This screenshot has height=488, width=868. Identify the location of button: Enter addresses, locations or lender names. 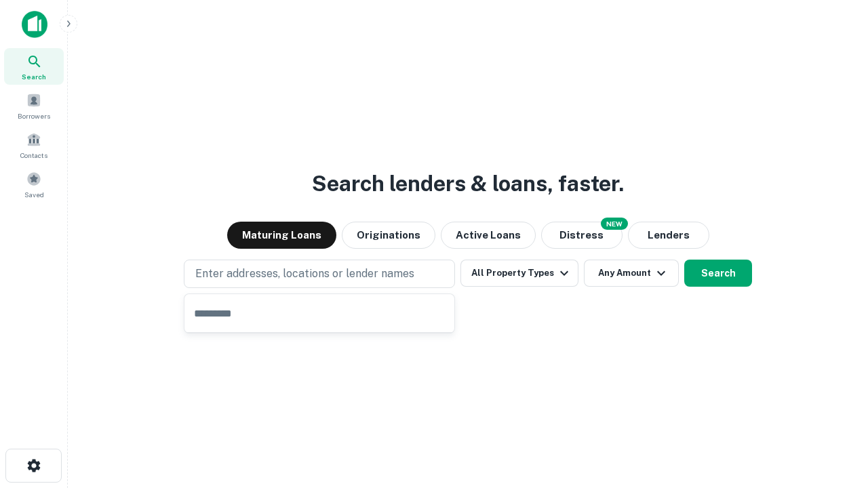
(320, 274).